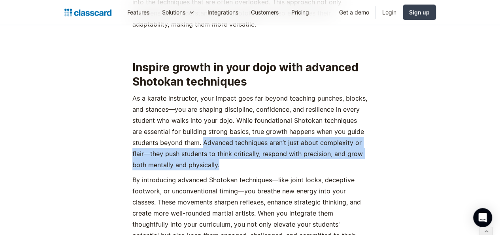 This screenshot has height=235, width=500. Describe the element at coordinates (265, 12) in the screenshot. I see `a: Customers` at that location.